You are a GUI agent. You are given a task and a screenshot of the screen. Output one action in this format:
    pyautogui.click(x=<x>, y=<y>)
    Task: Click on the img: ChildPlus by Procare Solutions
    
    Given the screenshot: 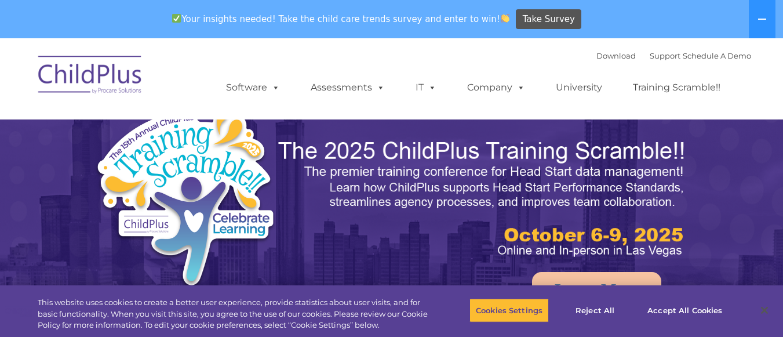 What is the action you would take?
    pyautogui.click(x=90, y=76)
    